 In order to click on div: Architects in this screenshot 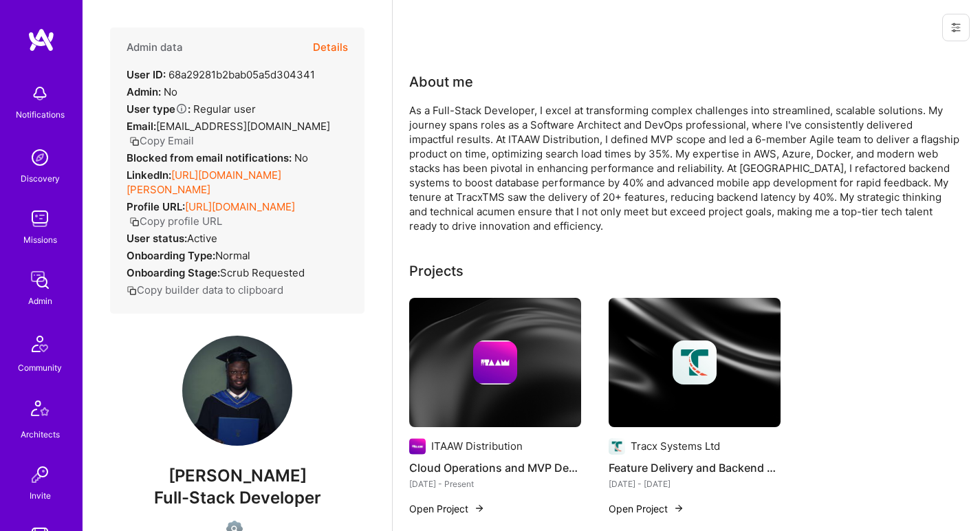, I will do `click(40, 434)`.